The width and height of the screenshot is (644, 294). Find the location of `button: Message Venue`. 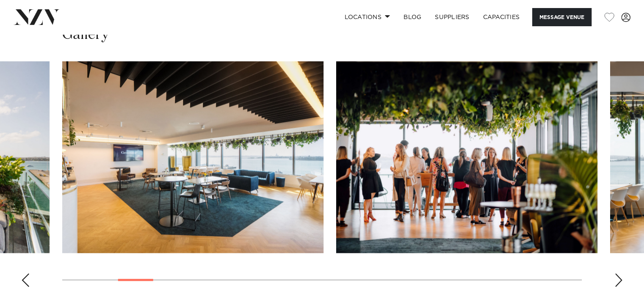

button: Message Venue is located at coordinates (562, 17).